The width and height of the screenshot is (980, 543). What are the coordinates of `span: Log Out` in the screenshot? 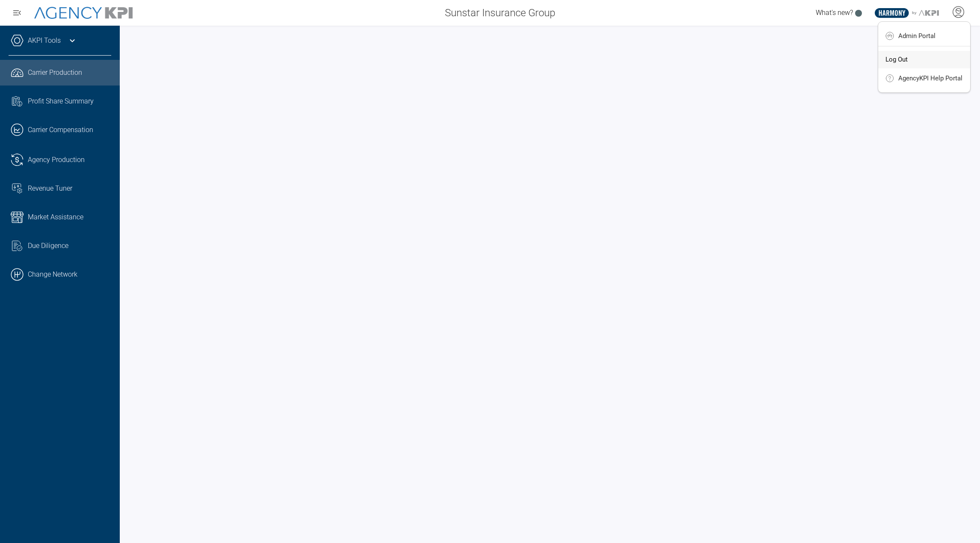 It's located at (896, 60).